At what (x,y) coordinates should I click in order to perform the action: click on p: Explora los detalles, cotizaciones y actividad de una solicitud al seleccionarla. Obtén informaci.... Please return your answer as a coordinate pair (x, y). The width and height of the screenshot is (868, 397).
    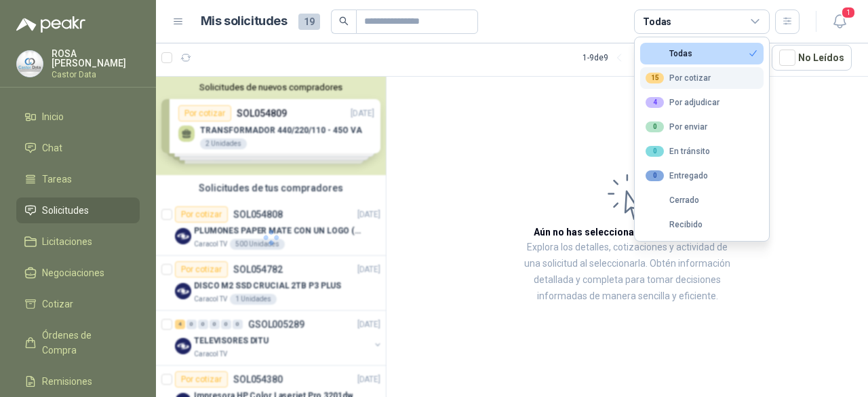
    Looking at the image, I should click on (627, 272).